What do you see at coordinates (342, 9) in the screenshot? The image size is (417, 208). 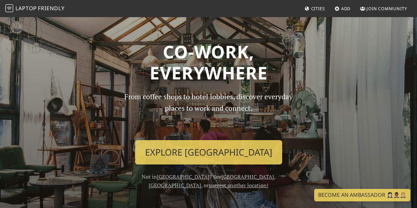 I see `a: Add` at bounding box center [342, 9].